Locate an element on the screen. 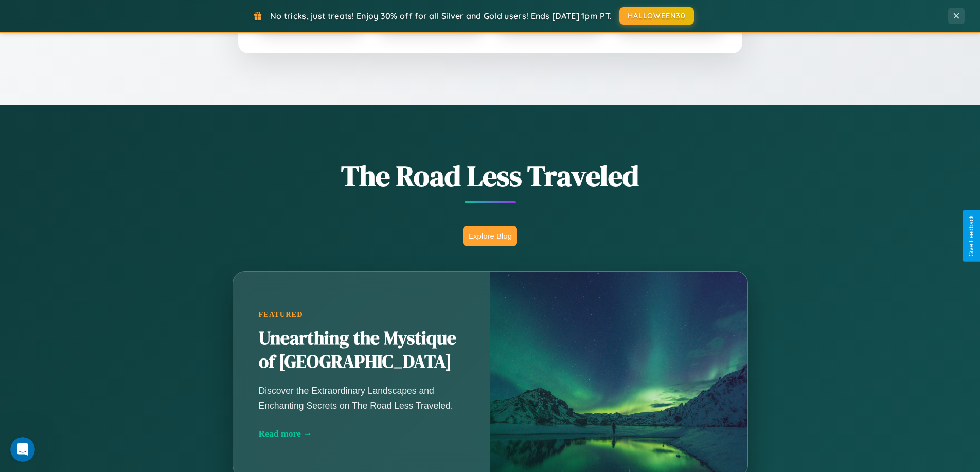  p: Discover the Extraordinary Landscapes and Enchanting Secrets on The Road Less Traveled. is located at coordinates (362, 398).